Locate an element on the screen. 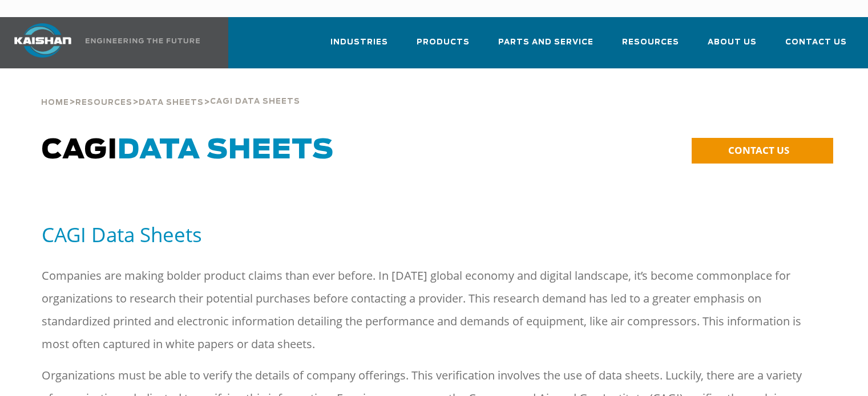 This screenshot has height=396, width=868. a: Home is located at coordinates (55, 102).